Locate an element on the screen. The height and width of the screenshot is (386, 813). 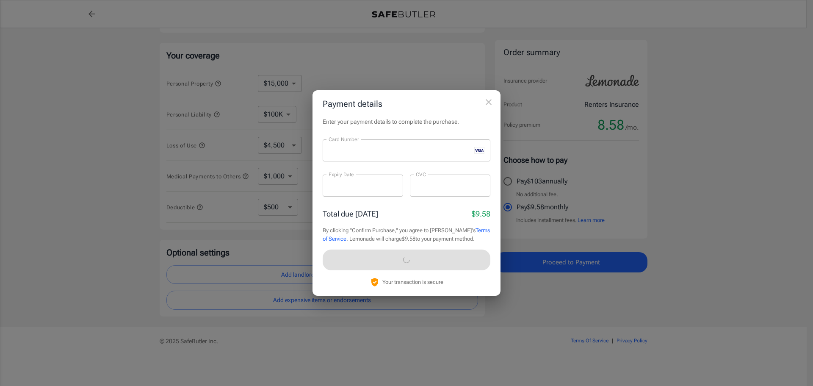
p: Enter your payment details to complete the purchase. is located at coordinates (406, 121).